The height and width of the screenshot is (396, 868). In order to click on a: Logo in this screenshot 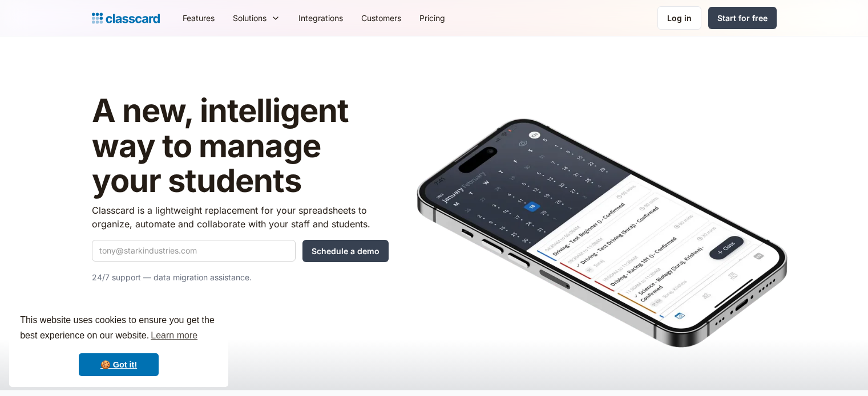, I will do `click(125, 18)`.